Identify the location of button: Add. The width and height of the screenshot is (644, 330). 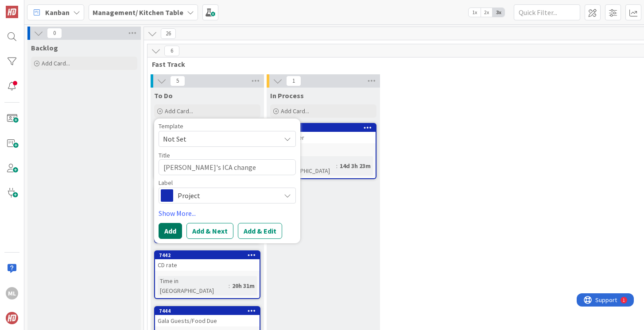
(170, 231).